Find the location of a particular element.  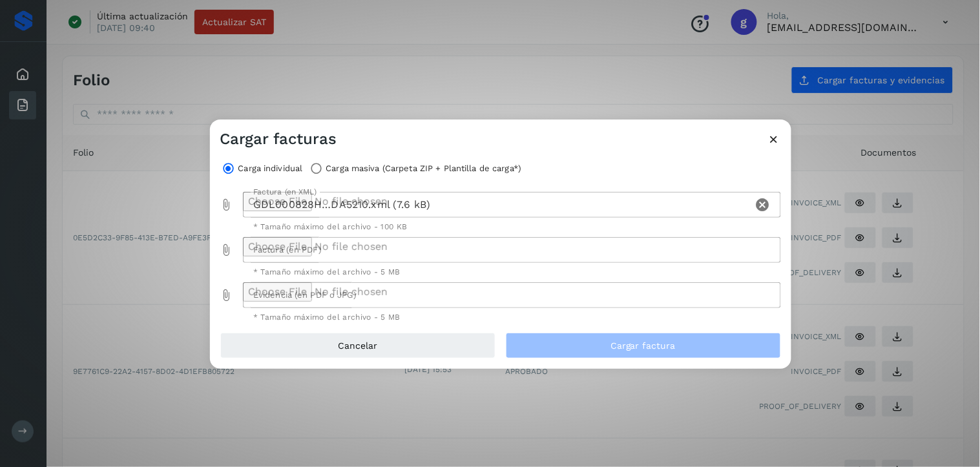

i: Factura (en XML) prepended action is located at coordinates (227, 205).